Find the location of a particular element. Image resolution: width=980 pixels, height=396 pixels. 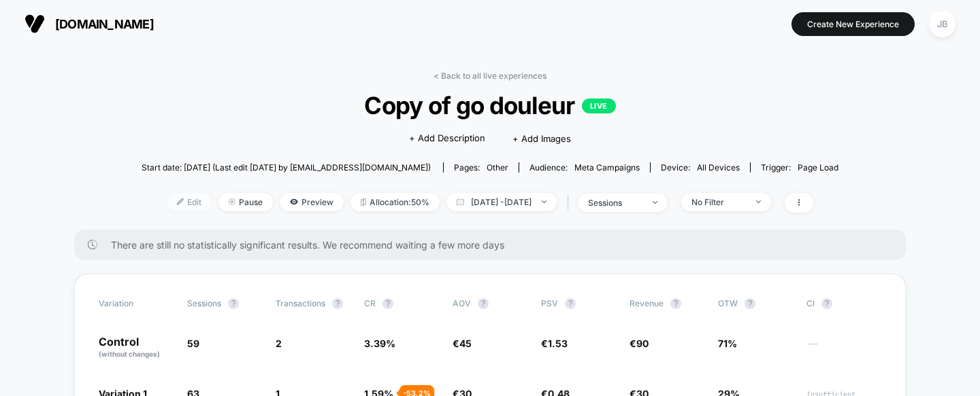

span: 1.53 is located at coordinates (558, 343).